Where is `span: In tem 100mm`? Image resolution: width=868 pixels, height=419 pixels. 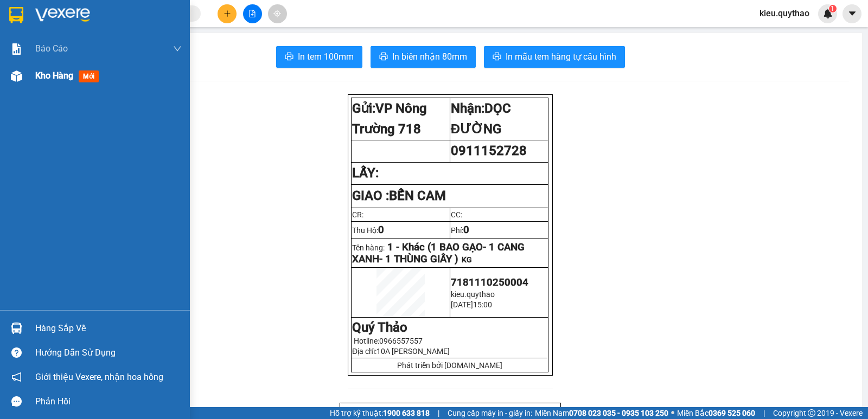 span: In tem 100mm is located at coordinates (326, 56).